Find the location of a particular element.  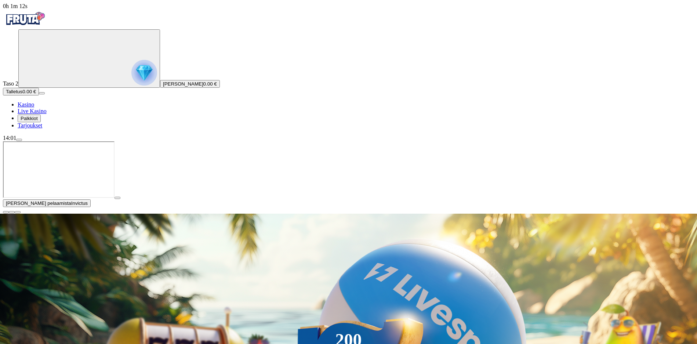

span: 14:01 is located at coordinates (10, 138).